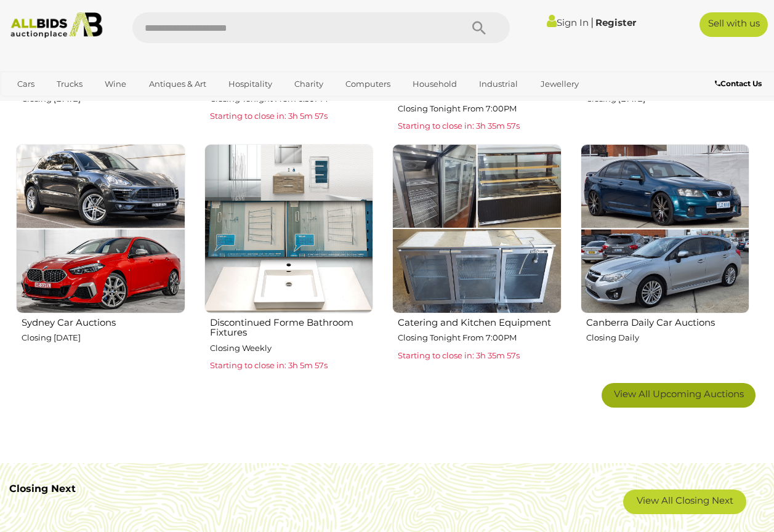 This screenshot has width=774, height=532. What do you see at coordinates (29, 104) in the screenshot?
I see `a: Office` at bounding box center [29, 104].